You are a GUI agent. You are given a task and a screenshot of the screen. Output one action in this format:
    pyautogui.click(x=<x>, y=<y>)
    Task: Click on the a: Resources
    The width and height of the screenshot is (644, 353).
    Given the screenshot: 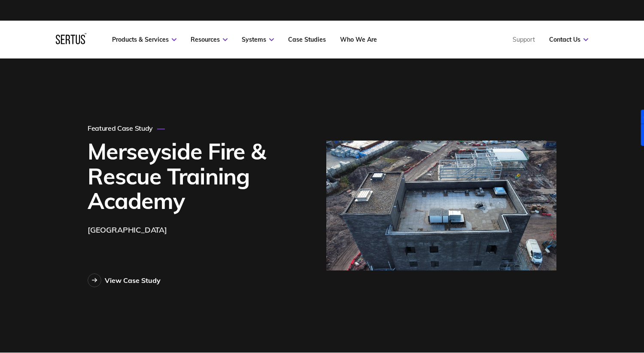 What is the action you would take?
    pyautogui.click(x=209, y=40)
    